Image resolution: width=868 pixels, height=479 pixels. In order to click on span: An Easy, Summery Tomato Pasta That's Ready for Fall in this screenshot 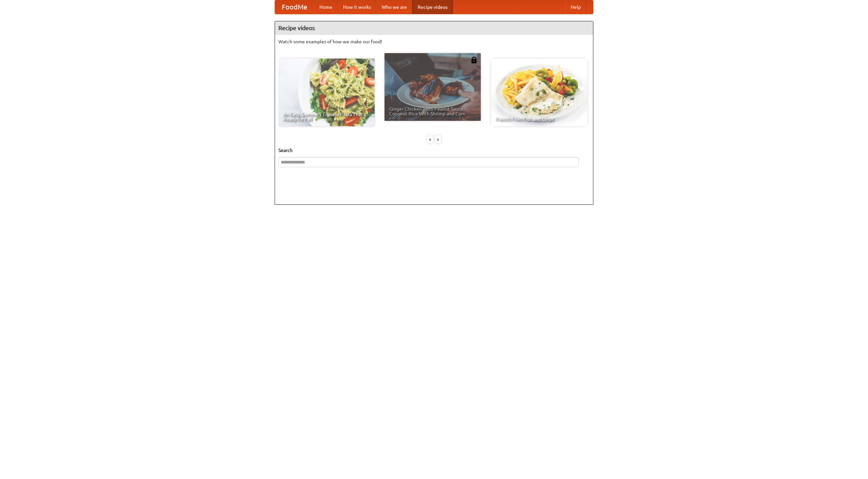, I will do `click(326, 117)`.